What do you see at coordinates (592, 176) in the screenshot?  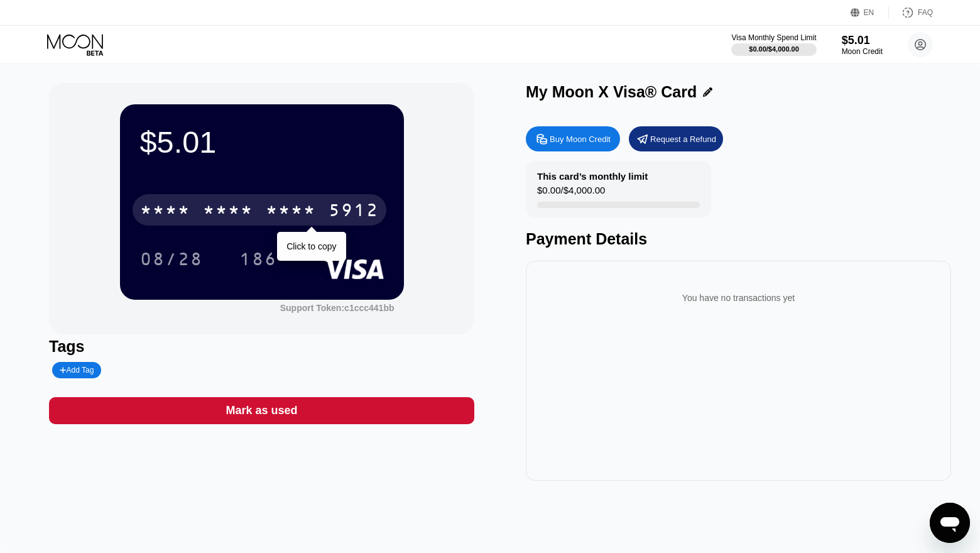 I see `div: This card’s monthly limit` at bounding box center [592, 176].